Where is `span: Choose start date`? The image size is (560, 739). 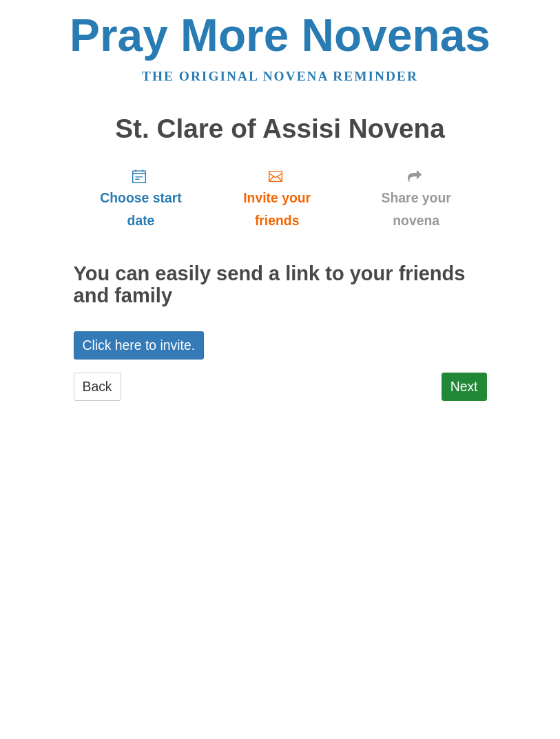 span: Choose start date is located at coordinates (142, 209).